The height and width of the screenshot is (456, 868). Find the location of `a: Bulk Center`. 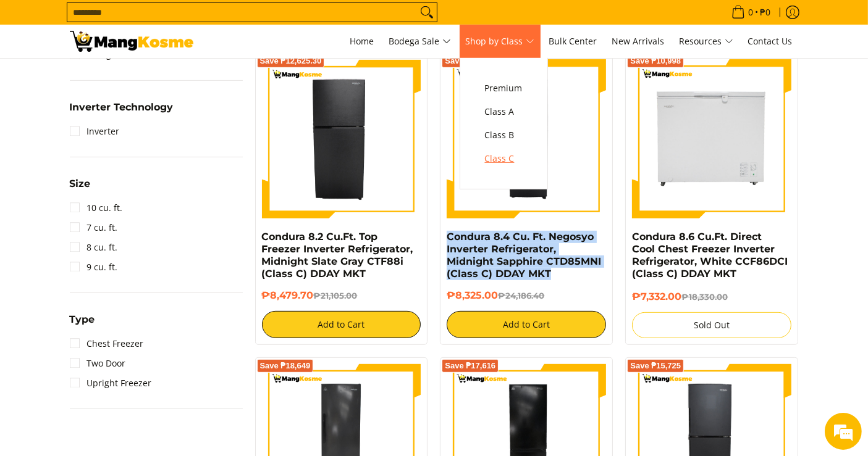

a: Bulk Center is located at coordinates (573, 42).